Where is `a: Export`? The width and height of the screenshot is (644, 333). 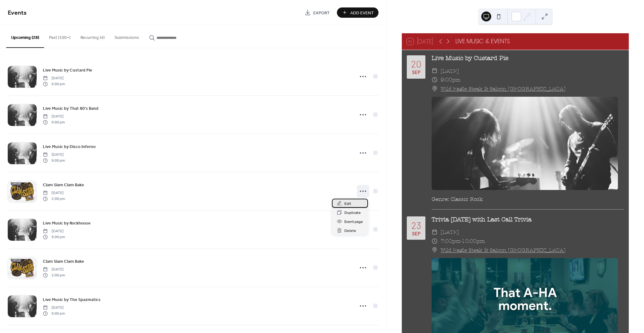 a: Export is located at coordinates (317, 12).